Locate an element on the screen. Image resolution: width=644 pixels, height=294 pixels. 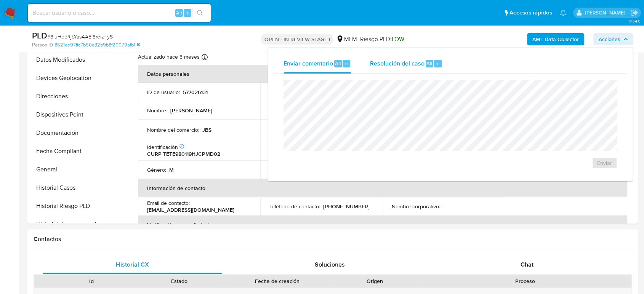
a: Notificaciones is located at coordinates (563, 13).